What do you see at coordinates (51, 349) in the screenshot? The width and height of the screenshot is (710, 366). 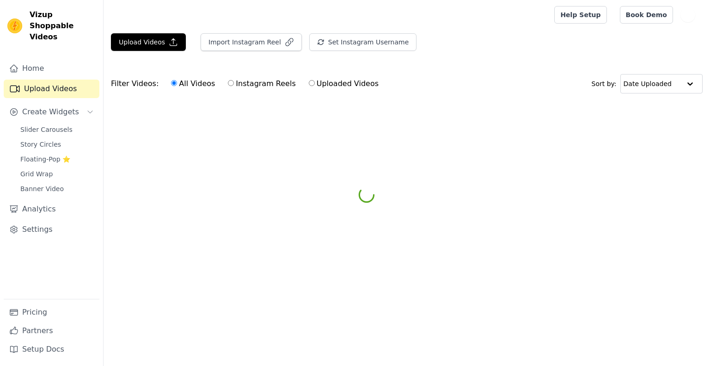 I see `a: Setup Docs` at bounding box center [51, 349].